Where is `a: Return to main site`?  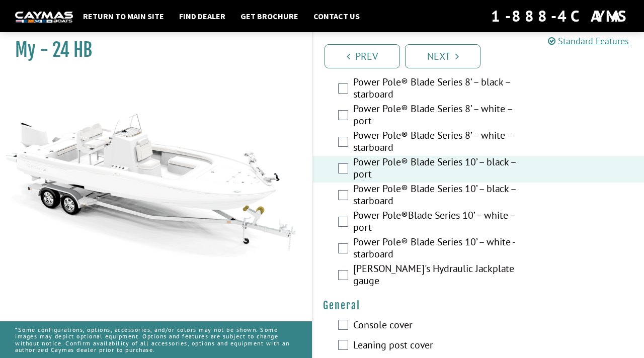
a: Return to main site is located at coordinates (123, 16).